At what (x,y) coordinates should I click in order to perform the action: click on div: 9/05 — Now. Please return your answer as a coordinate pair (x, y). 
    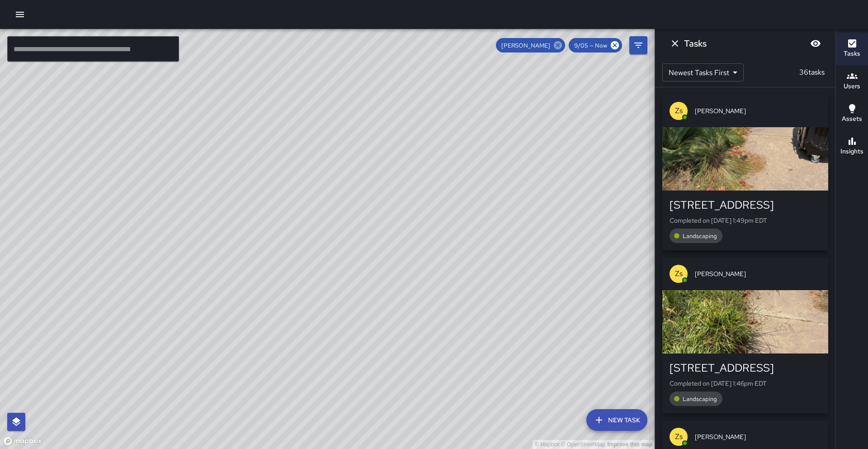
    Looking at the image, I should click on (595, 45).